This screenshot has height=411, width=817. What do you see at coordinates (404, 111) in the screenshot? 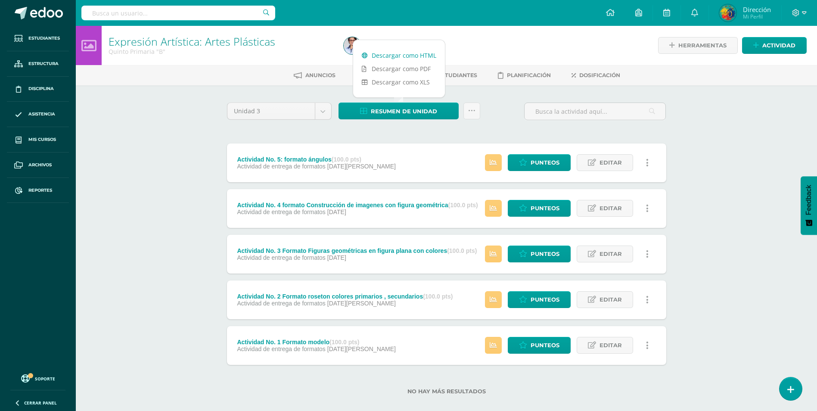
I see `span: Resumen de unidad` at bounding box center [404, 111].